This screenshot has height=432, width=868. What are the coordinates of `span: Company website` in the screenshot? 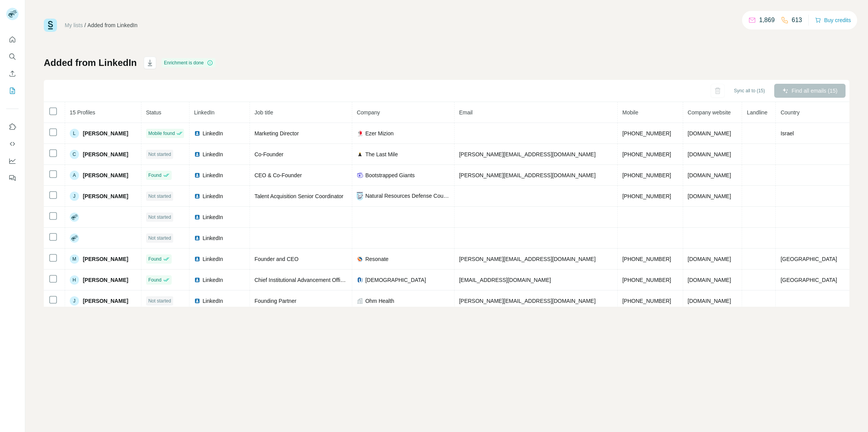 It's located at (709, 112).